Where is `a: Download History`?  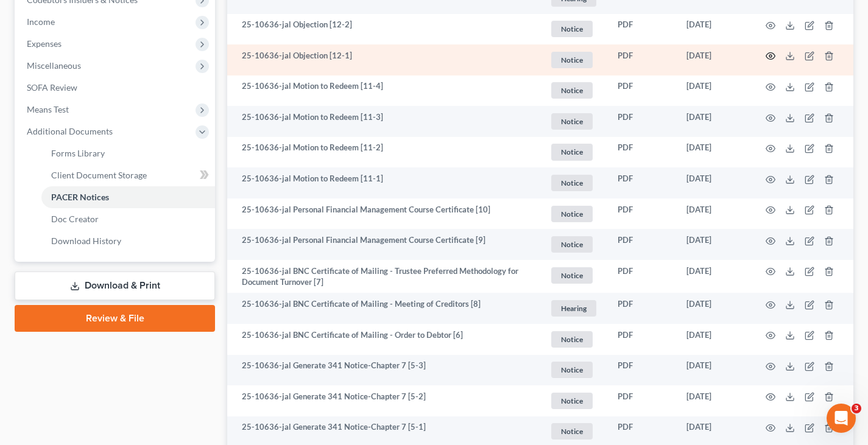
a: Download History is located at coordinates (128, 241).